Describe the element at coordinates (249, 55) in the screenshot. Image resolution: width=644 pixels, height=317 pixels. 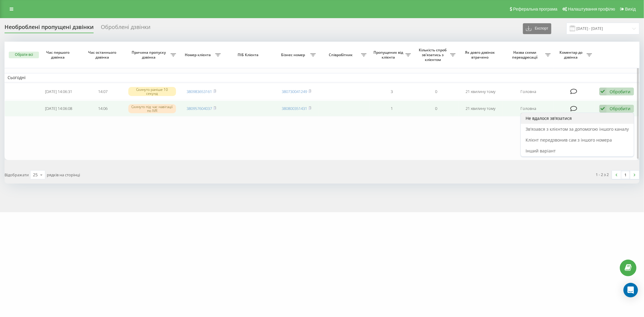
I see `span: ПІБ Клієнта` at that location.